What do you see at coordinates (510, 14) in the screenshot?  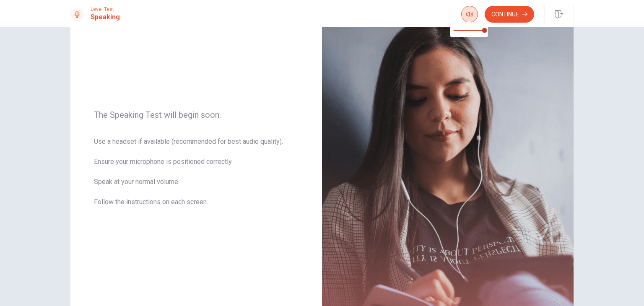 I see `button: Continue` at bounding box center [510, 14].